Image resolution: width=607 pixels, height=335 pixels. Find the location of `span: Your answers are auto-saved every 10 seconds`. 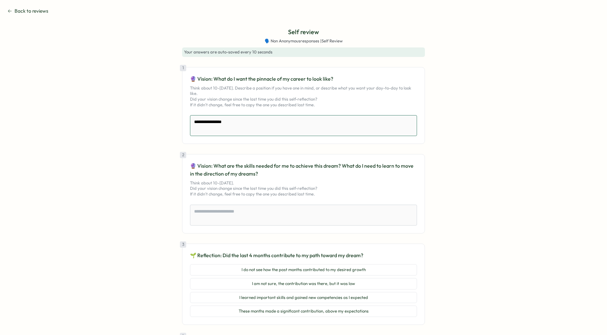

span: Your answers are auto-saved every 10 seconds is located at coordinates (228, 52).